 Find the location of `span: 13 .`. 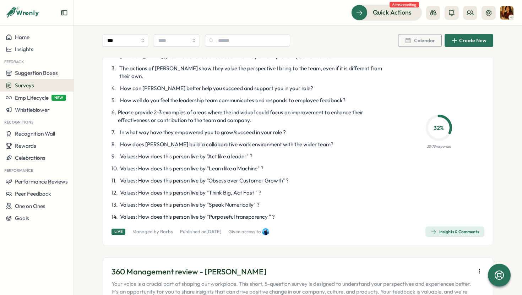

span: 13 . is located at coordinates (115, 205).